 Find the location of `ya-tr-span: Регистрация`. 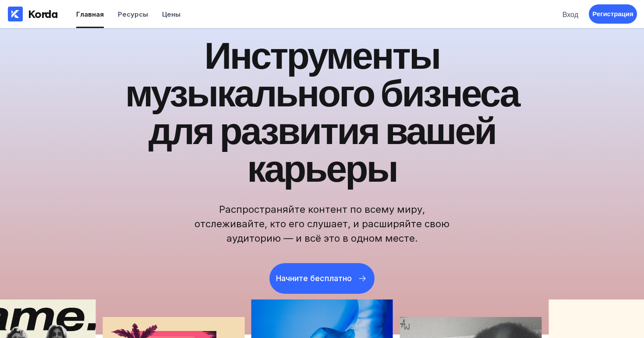

ya-tr-span: Регистрация is located at coordinates (612, 14).